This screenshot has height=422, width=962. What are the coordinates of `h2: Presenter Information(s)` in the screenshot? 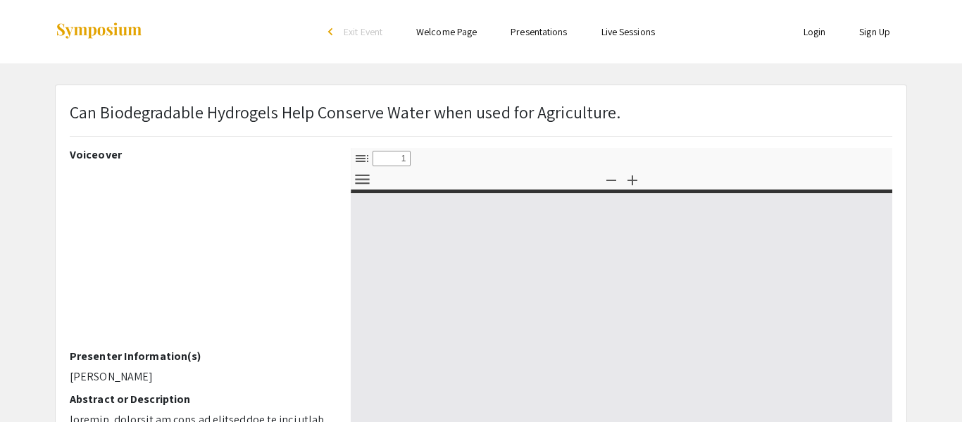 It's located at (199, 356).